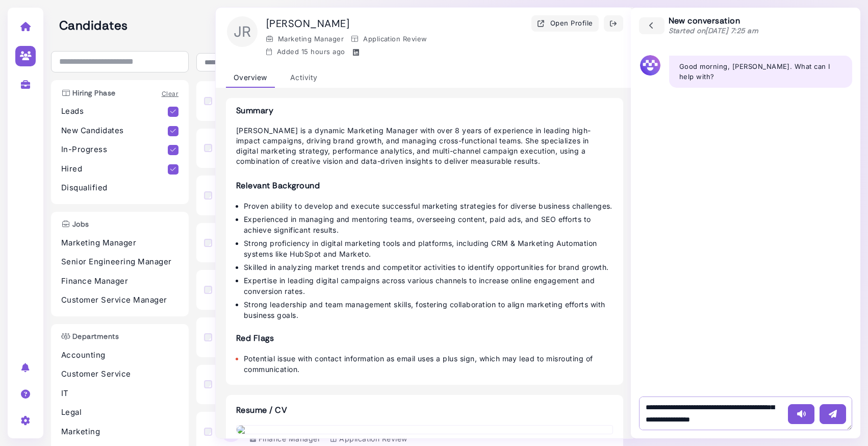  Describe the element at coordinates (324, 52) in the screenshot. I see `time: Sep 08, 2025` at that location.